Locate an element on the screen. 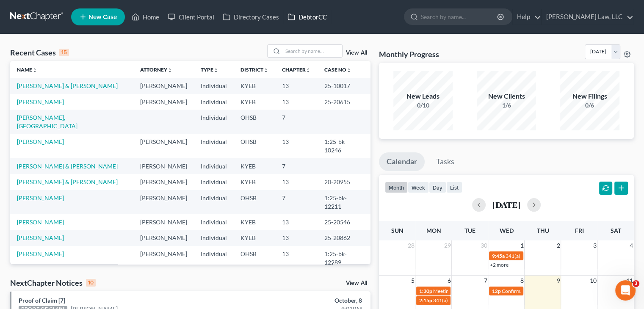 Image resolution: width=644 pixels, height=309 pixels. span: 7 is located at coordinates (485, 281).